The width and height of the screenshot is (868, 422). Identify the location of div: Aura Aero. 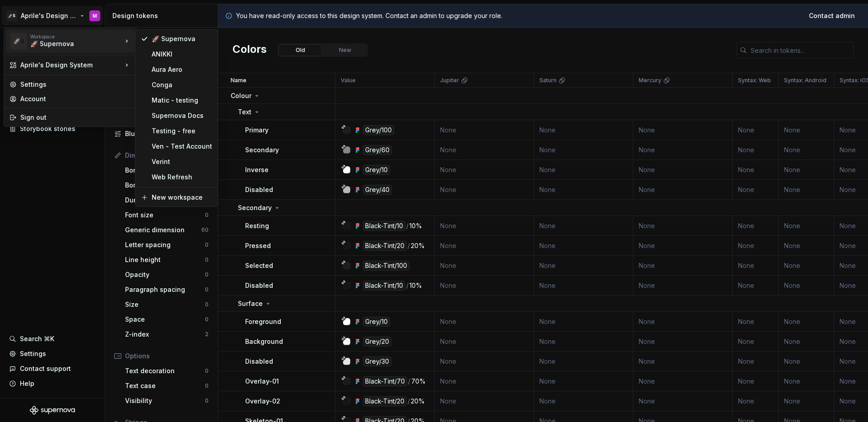
(182, 69).